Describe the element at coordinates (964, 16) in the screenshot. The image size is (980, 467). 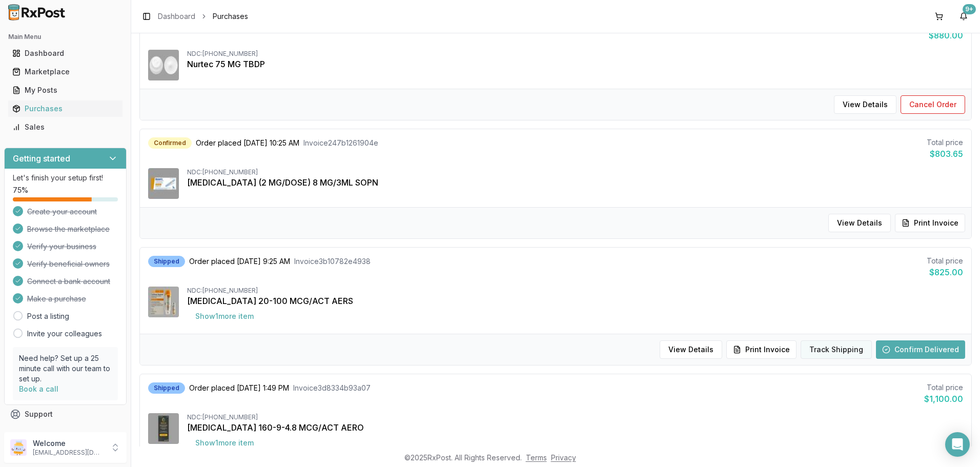
I see `button: 9+` at that location.